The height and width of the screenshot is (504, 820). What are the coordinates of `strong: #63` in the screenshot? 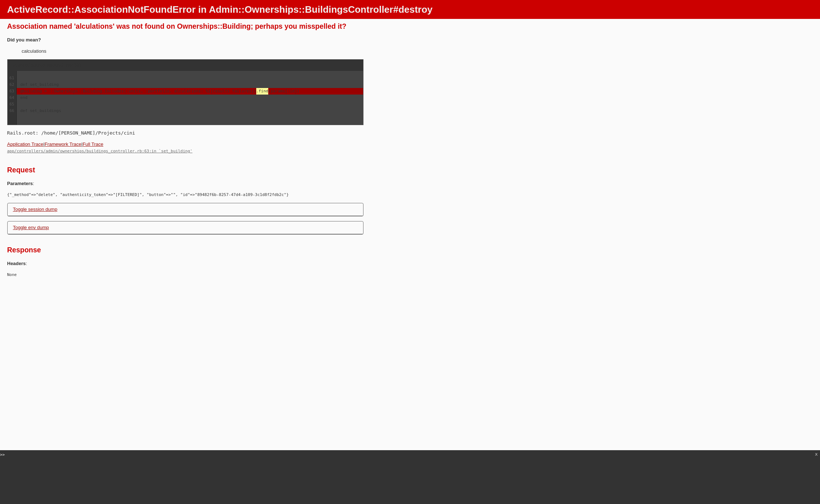 It's located at (75, 64).